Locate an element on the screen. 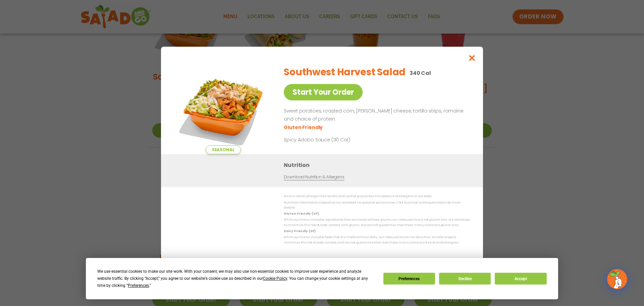  strong: Gluten Friendly (GF) is located at coordinates (301, 214).